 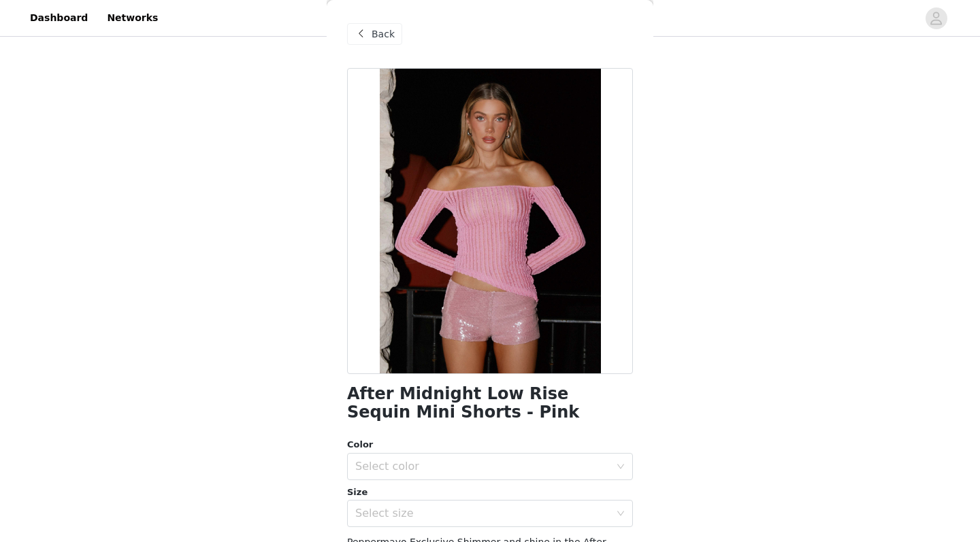 I want to click on h1: After Midnight Low Rise Sequin Mini Shorts - Pink, so click(x=490, y=403).